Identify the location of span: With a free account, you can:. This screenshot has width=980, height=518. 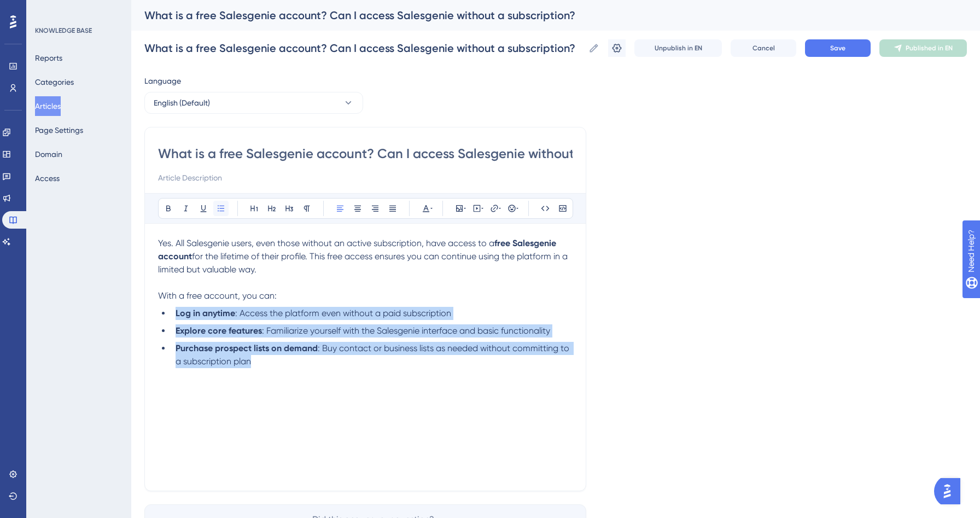
(217, 296).